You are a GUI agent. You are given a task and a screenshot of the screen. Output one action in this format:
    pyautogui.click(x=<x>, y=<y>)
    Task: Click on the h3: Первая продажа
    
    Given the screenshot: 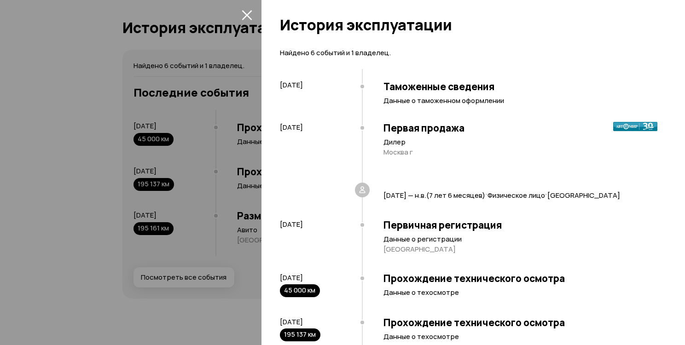 What is the action you would take?
    pyautogui.click(x=520, y=128)
    